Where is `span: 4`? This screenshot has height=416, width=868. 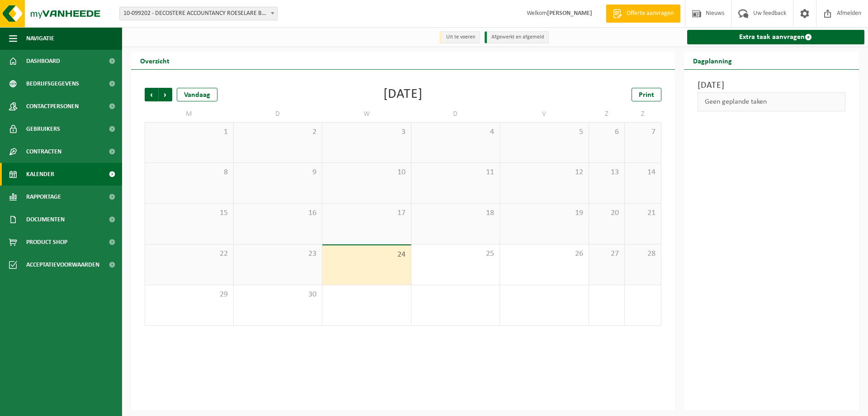
span: 4 is located at coordinates (456, 132).